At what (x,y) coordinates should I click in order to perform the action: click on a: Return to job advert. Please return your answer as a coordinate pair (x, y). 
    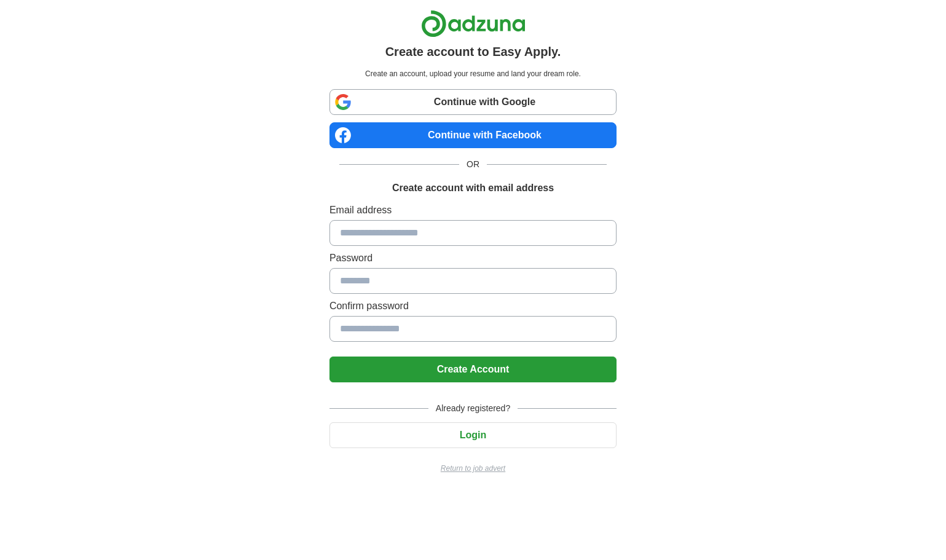
    Looking at the image, I should click on (473, 468).